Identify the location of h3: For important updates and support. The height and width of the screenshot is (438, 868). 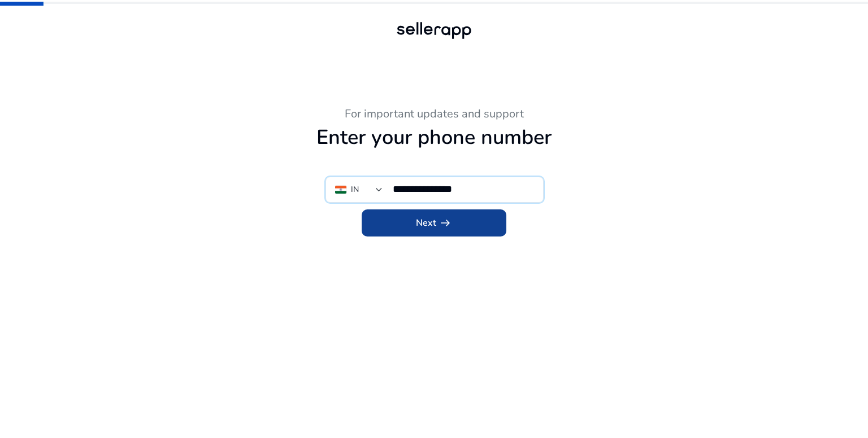
(434, 114).